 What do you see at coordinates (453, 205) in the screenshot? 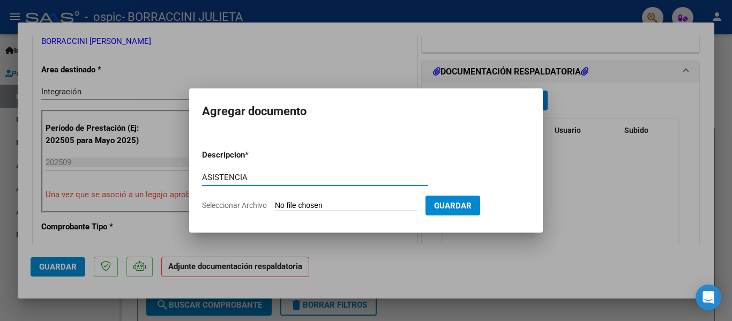
I see `button: Guardar` at bounding box center [453, 205].